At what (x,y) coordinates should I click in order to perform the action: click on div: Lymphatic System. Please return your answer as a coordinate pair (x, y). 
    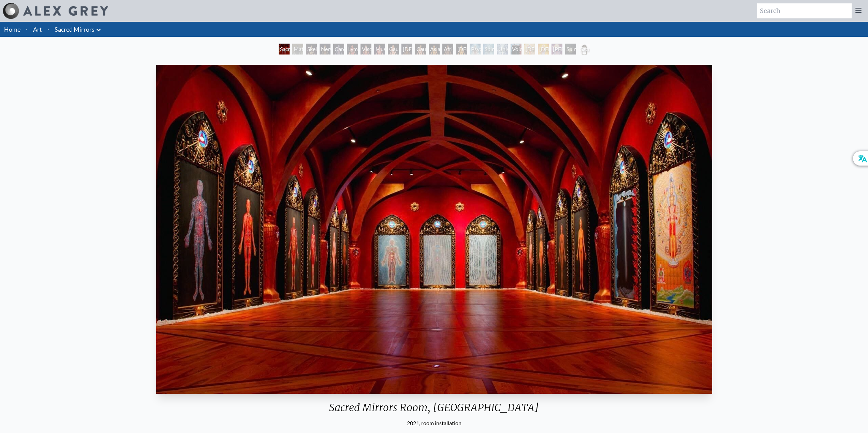
    Looking at the image, I should click on (352, 49).